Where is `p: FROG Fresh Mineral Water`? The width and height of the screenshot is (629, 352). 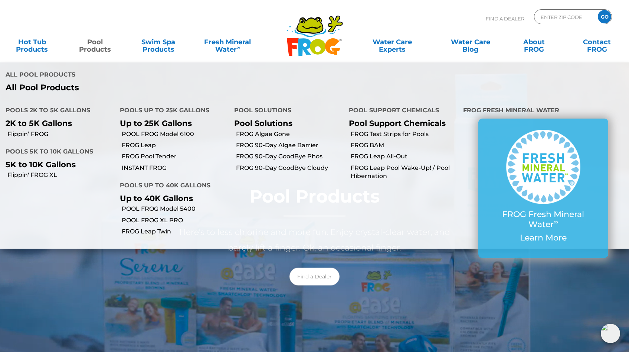
p: FROG Fresh Mineral Water is located at coordinates (544, 219).